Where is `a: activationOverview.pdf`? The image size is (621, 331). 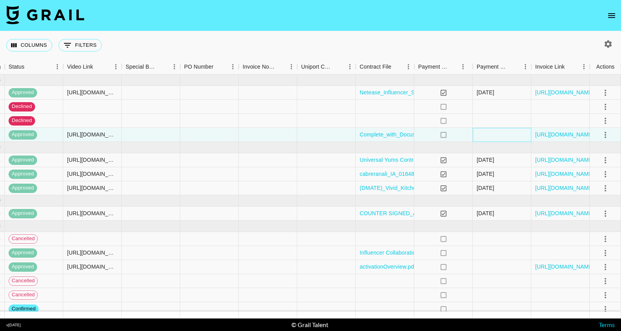
a: activationOverview.pdf is located at coordinates (388, 267).